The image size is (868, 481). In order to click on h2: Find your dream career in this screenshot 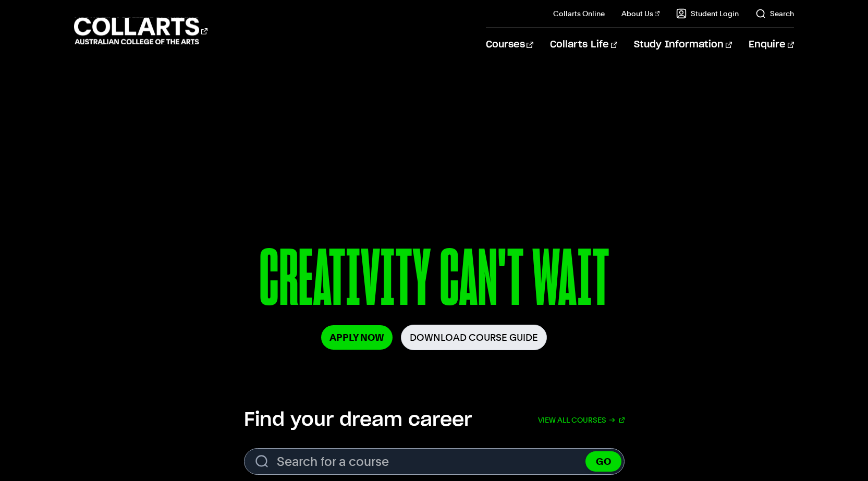, I will do `click(358, 420)`.